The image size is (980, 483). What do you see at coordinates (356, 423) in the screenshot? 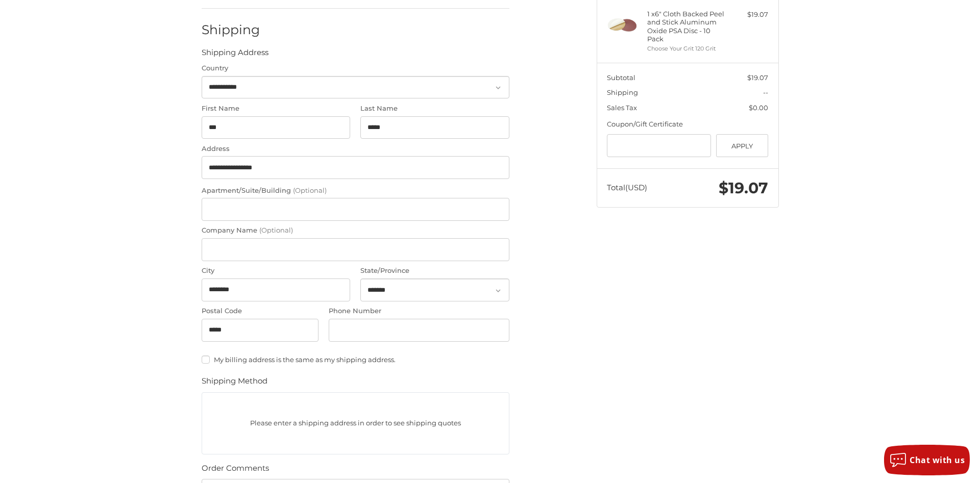
I see `p: Please enter a shipping address in order to see shipping quotes` at bounding box center [356, 423].